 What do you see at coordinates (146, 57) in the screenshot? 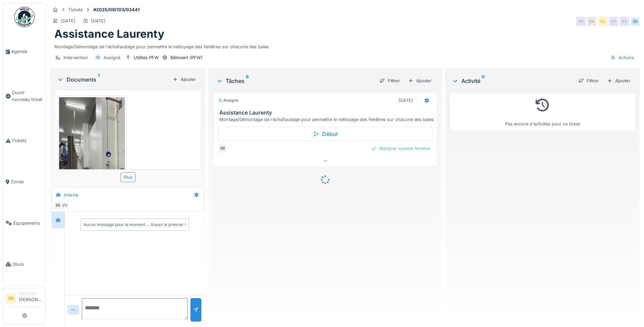
I see `div: Utilités PFW` at bounding box center [146, 57].